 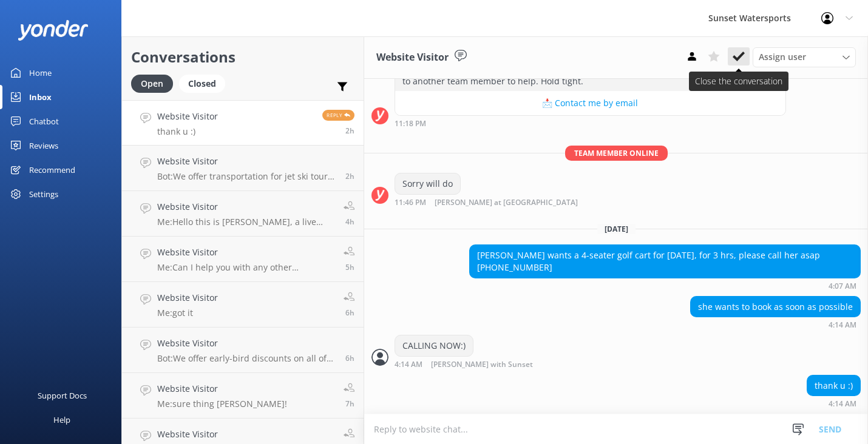 What do you see at coordinates (243, 57) in the screenshot?
I see `h2: Conversations` at bounding box center [243, 57].